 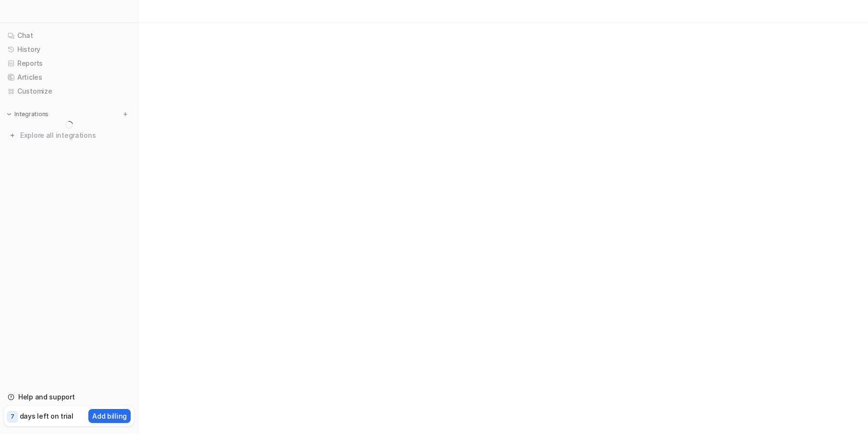 What do you see at coordinates (9, 114) in the screenshot?
I see `img: expand menu` at bounding box center [9, 114].